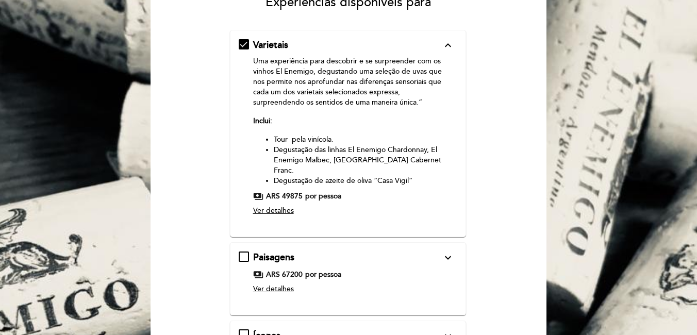  Describe the element at coordinates (448, 258) in the screenshot. I see `button: expand_more` at that location.